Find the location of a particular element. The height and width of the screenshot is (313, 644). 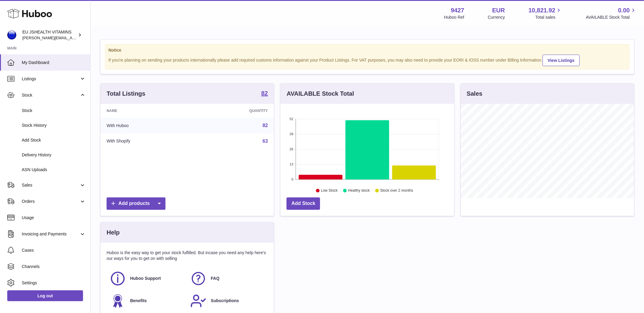

p: Huboo is the easy way to get your stock fulfilled. But incase you need any help here's our ways f... is located at coordinates (187, 256).